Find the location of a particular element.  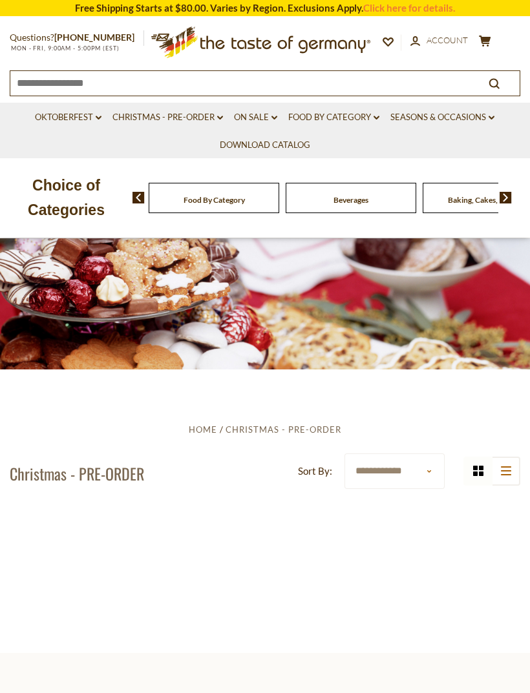

a: Home is located at coordinates (203, 430).